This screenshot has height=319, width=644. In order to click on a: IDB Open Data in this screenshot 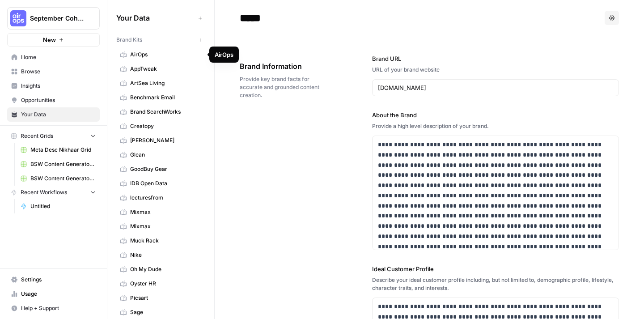, I will do `click(161, 183)`.